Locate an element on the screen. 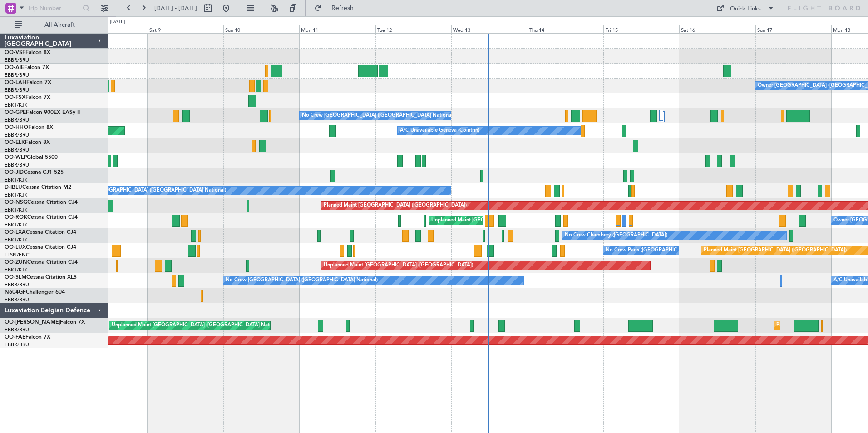 This screenshot has height=433, width=868. div: Mon 11 is located at coordinates (337, 29).